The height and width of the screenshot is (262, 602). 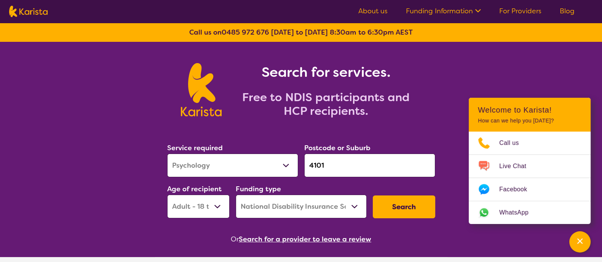 What do you see at coordinates (235, 240) in the screenshot?
I see `span: Or` at bounding box center [235, 240].